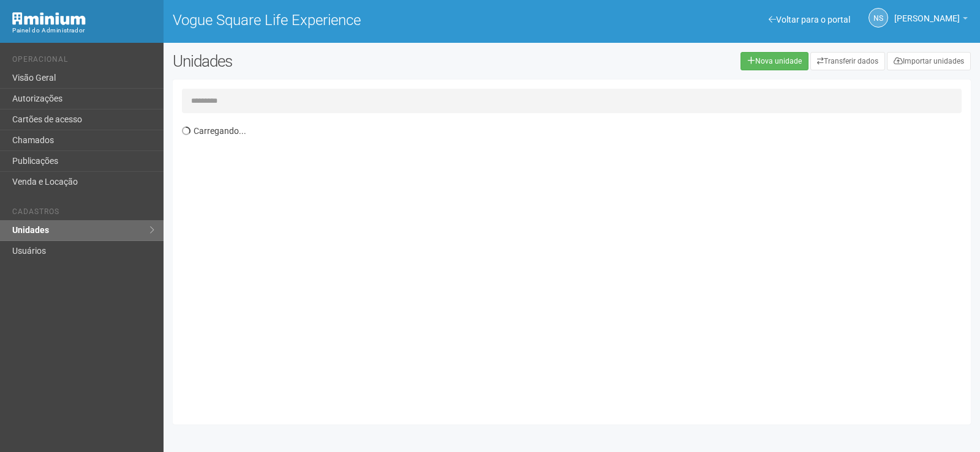  What do you see at coordinates (368, 20) in the screenshot?
I see `h1: Vogue Square Life Experience` at bounding box center [368, 20].